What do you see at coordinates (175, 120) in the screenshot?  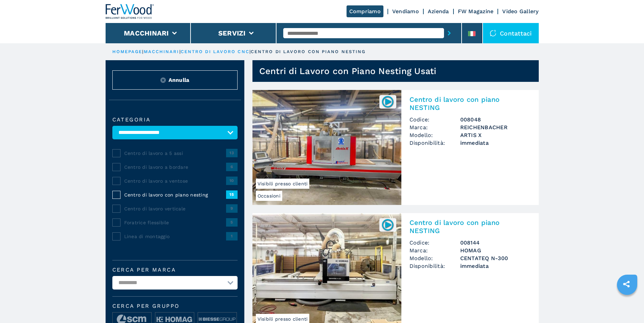 I see `label: Categoria` at bounding box center [175, 120].